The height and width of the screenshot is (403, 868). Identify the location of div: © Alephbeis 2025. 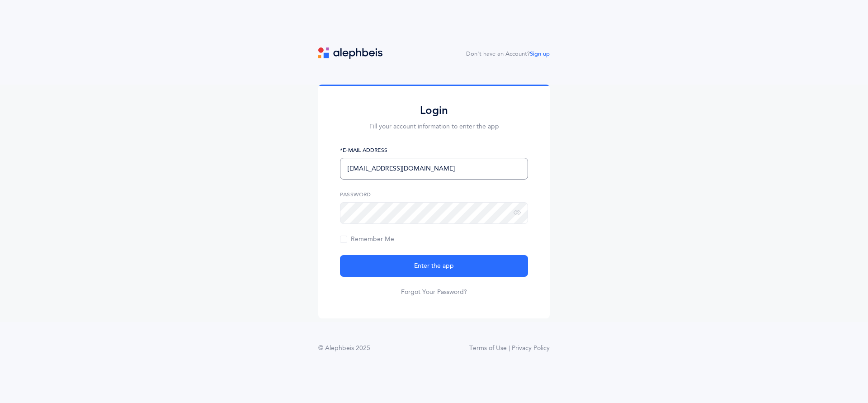
(344, 348).